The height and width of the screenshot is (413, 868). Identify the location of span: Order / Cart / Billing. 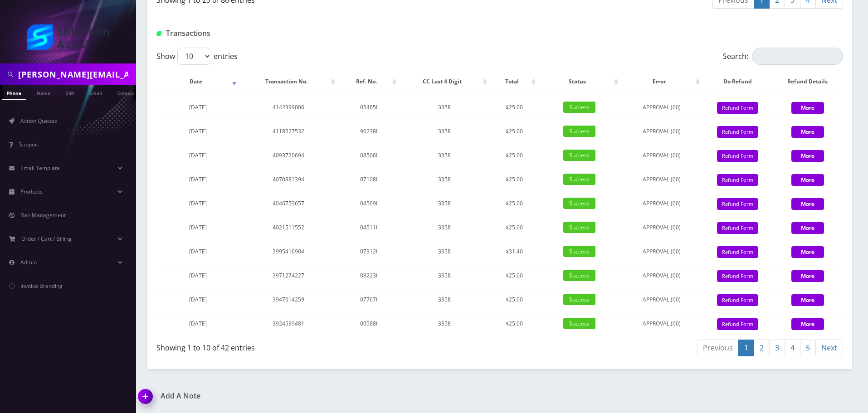
(46, 239).